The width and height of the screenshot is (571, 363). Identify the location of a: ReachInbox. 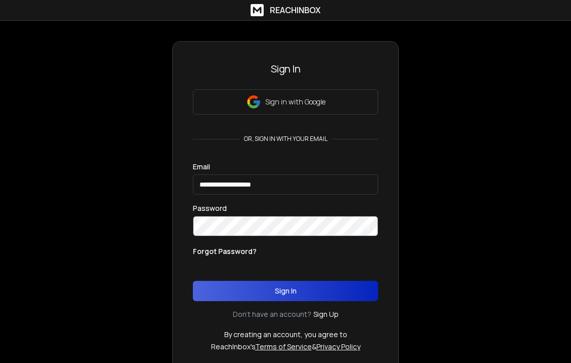
(286, 10).